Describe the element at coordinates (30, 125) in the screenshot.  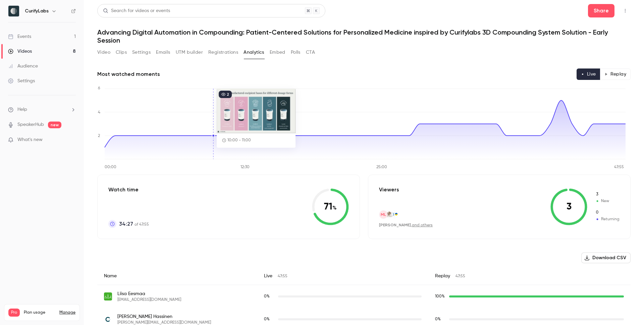
I see `a: SpeakerHub` at that location.